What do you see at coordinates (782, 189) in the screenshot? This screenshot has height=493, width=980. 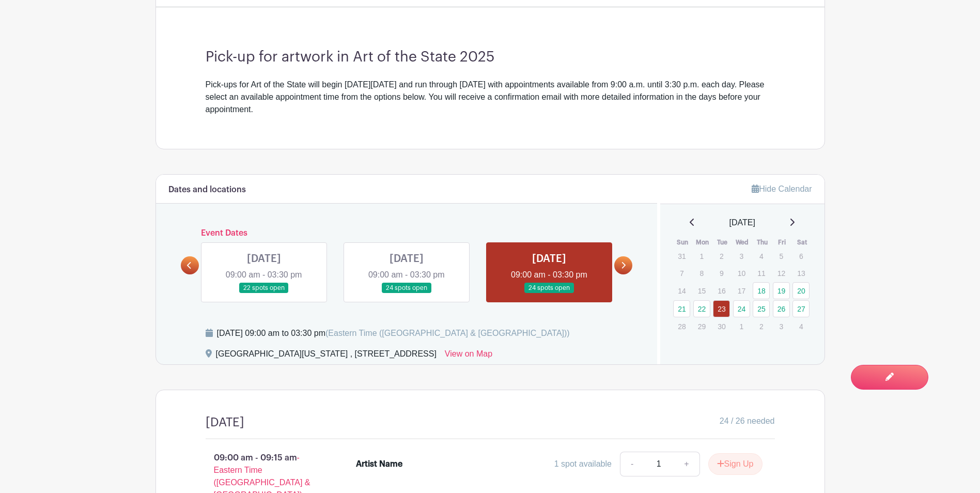 I see `a: Hide Calendar` at bounding box center [782, 189].